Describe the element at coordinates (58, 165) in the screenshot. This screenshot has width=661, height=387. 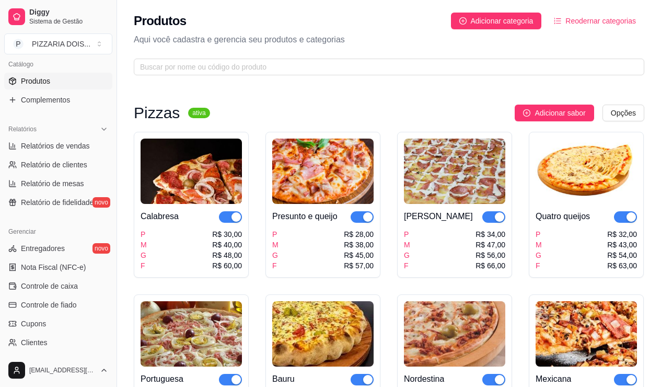
I see `a: Relatório de clientes` at that location.